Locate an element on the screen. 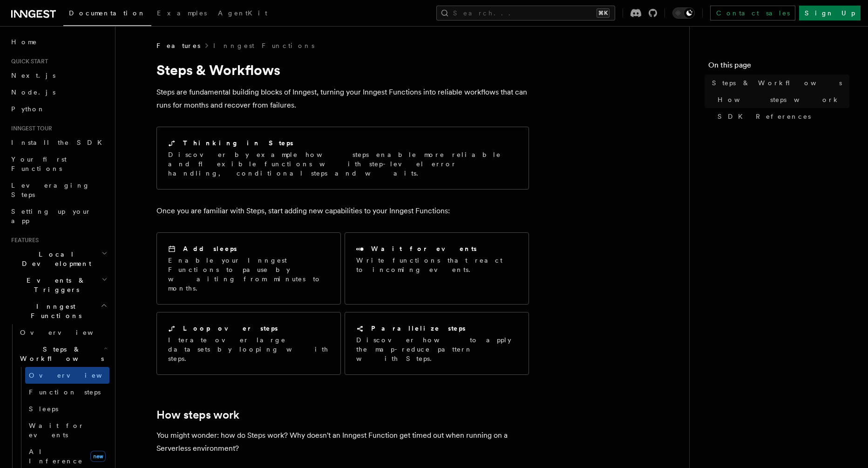  span: Setting up your app is located at coordinates (51, 216).